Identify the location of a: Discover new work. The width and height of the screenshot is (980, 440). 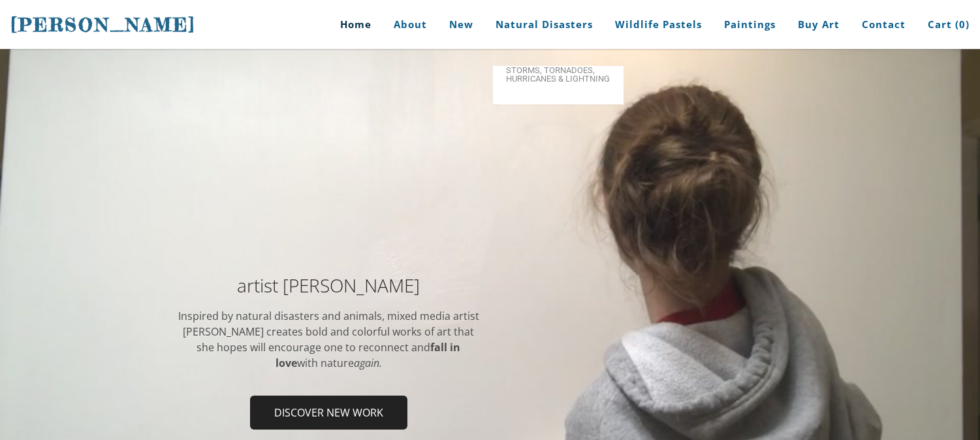
(329, 413).